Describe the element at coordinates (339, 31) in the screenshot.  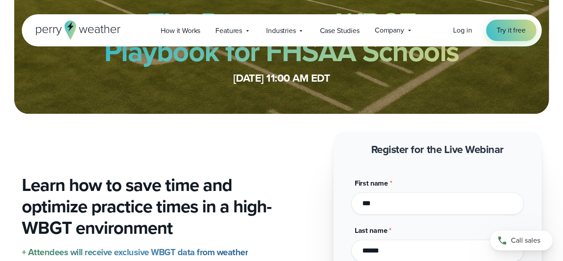
I see `span: Case Studies` at that location.